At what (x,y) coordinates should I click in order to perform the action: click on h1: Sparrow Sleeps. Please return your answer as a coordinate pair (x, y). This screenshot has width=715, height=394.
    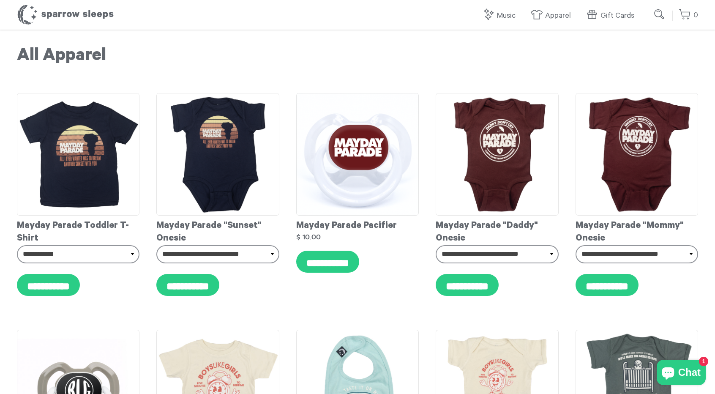
    Looking at the image, I should click on (66, 15).